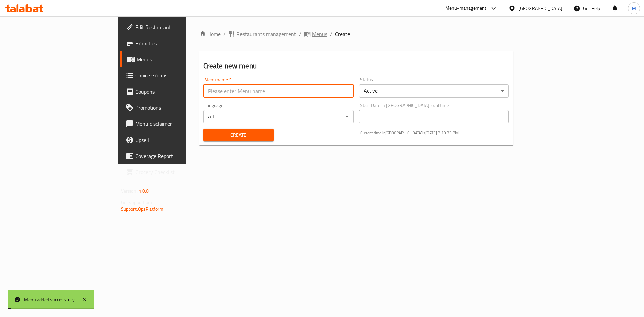  I want to click on div: Menu added successfully, so click(50, 299).